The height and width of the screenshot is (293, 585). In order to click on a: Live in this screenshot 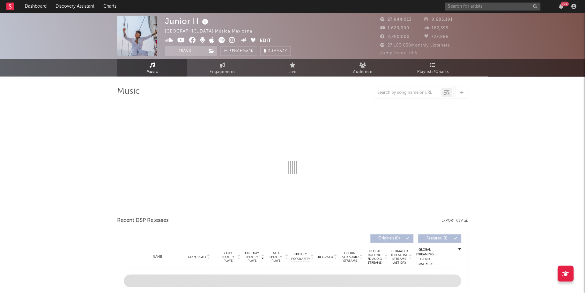, I will do `click(293, 68)`.